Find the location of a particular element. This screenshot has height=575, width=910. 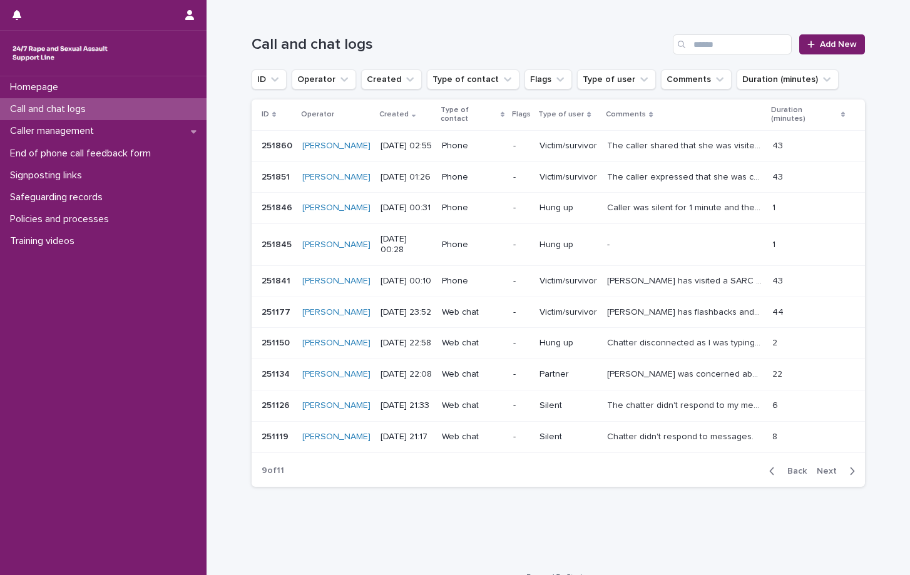

p: Wilf was concerned about his girlfriend as she had experienced sexual assault and had recently se... is located at coordinates (686, 373).